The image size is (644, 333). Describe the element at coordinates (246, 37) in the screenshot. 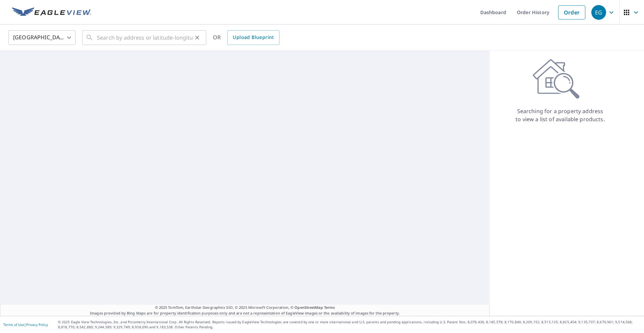

I see `div: OR` at that location.